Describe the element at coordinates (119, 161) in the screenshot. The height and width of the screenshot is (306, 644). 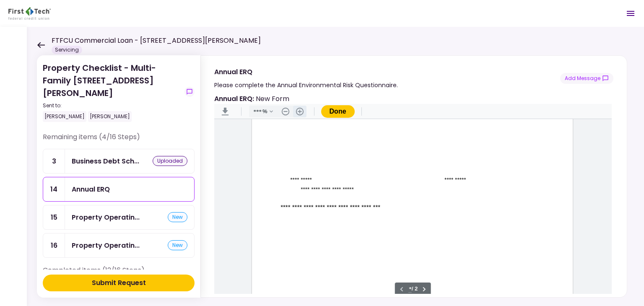
I see `a: 3Business Debt Scheduleuploaded` at that location.